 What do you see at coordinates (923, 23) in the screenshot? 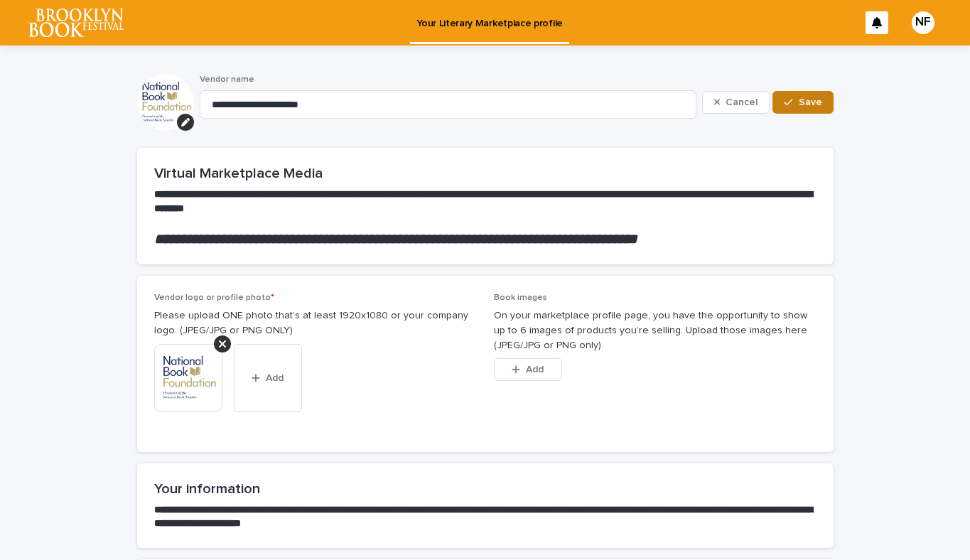
I see `div: NF` at bounding box center [923, 23].